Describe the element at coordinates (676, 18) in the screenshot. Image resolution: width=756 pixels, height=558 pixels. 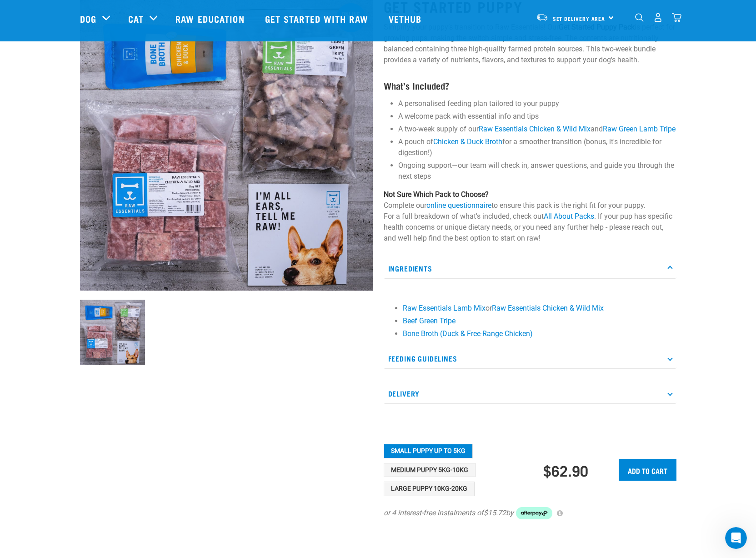
I see `img: home-icon@2x.png` at that location.